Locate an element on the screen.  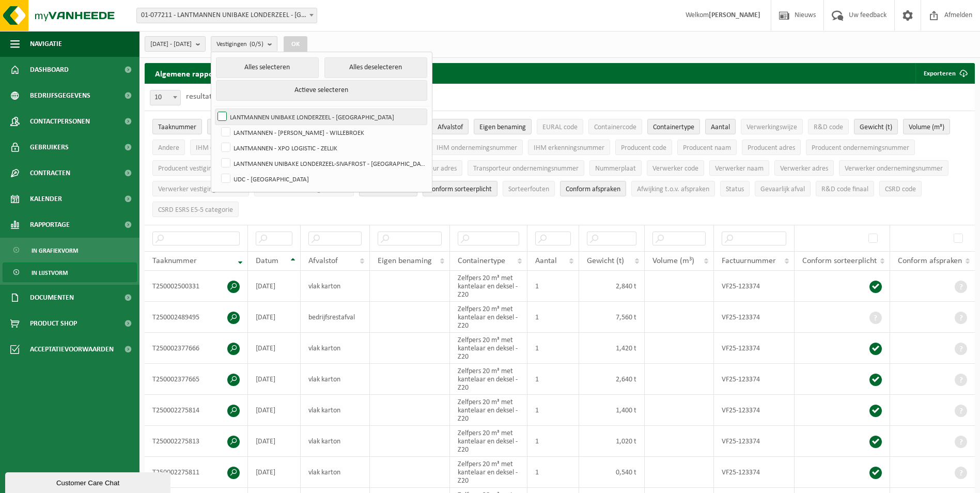
td: T250002275811 is located at coordinates (196, 472).